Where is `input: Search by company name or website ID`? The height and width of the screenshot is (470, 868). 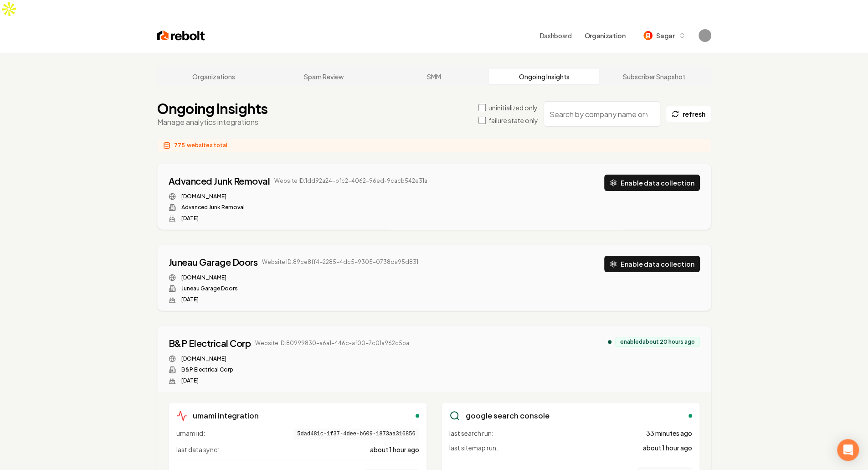
input: Search by company name or website ID is located at coordinates (602, 114).